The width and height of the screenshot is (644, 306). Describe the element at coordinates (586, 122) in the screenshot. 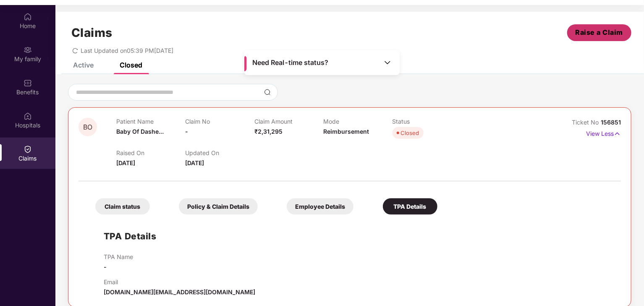

I see `span: Ticket No` at that location.